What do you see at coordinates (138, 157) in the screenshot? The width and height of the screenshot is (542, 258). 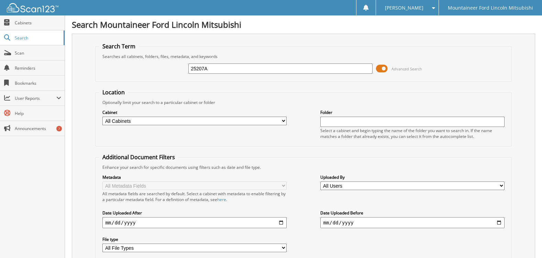 I see `legend: Additional Document Filters` at bounding box center [138, 157].